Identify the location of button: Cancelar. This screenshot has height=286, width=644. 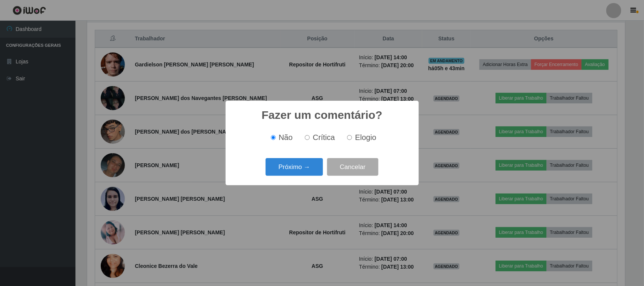
(352, 167).